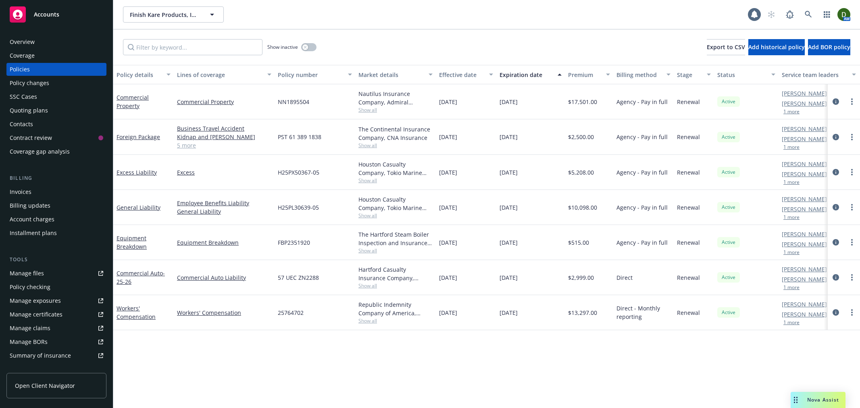  I want to click on span: Add historical policy, so click(776, 47).